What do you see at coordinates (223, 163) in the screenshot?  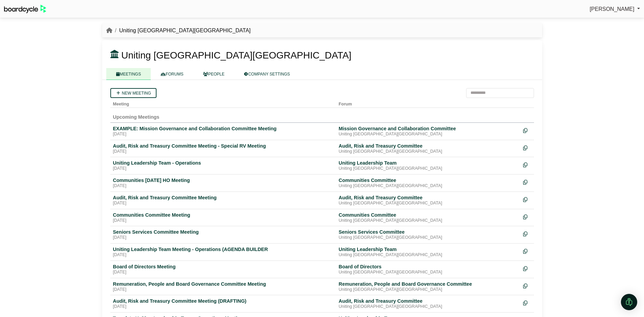 I see `div: Uniting Leadership Team - Operations` at bounding box center [223, 163].